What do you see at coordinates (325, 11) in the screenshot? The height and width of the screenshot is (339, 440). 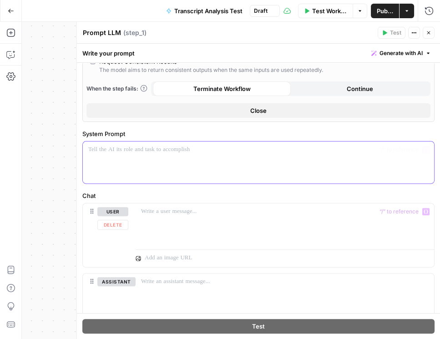 I see `button: Test Workflow` at bounding box center [325, 11].